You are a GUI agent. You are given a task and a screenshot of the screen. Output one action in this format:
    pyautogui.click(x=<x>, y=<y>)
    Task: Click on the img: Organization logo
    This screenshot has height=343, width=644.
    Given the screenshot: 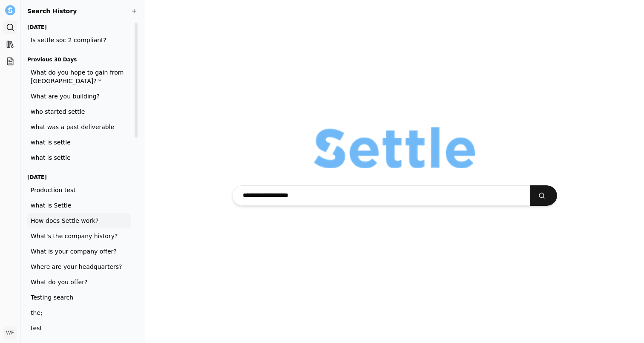 What is the action you would take?
    pyautogui.click(x=394, y=148)
    